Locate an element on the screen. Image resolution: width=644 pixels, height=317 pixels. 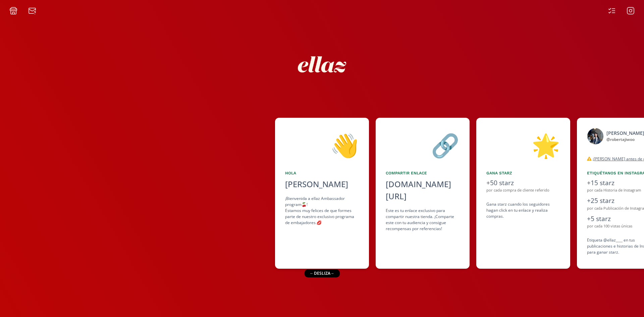
div: Este es tu enlace exclusivo para compartir nuestra tienda. ¡Comparte este con tu audiencia y cons... is located at coordinates (423, 220).